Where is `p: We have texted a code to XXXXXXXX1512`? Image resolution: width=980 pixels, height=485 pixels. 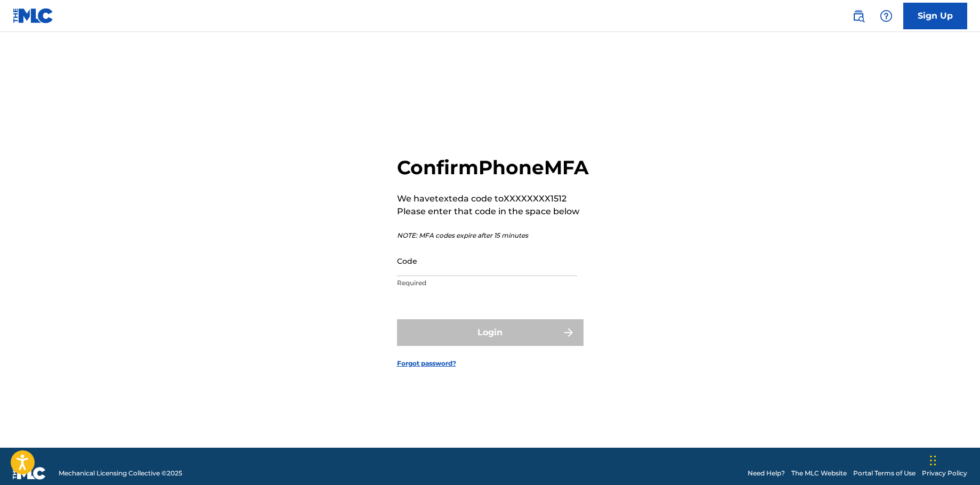
p: We have texted a code to XXXXXXXX1512 is located at coordinates (493, 199).